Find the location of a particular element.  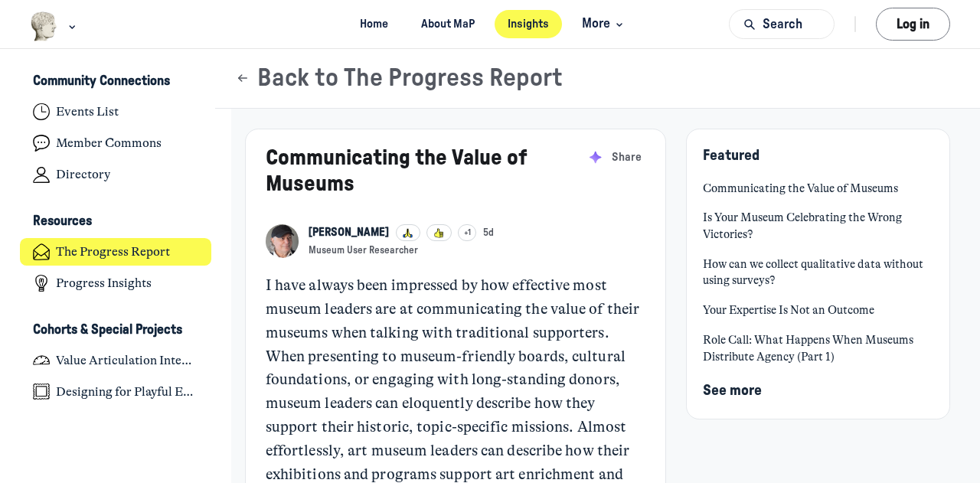

button: Summarize is located at coordinates (596, 157).